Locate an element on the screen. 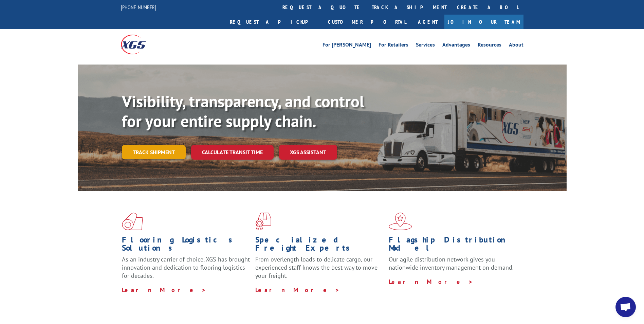 The height and width of the screenshot is (324, 644). h1: Specialized Freight Experts is located at coordinates (319, 245).